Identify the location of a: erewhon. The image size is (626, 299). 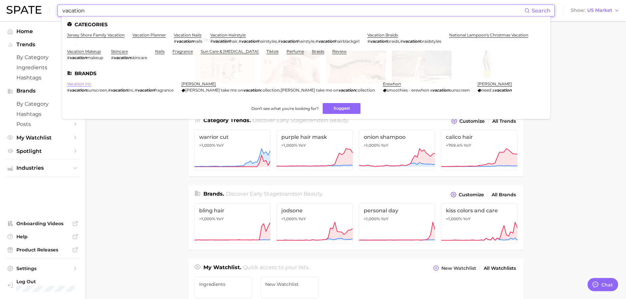
(392, 84).